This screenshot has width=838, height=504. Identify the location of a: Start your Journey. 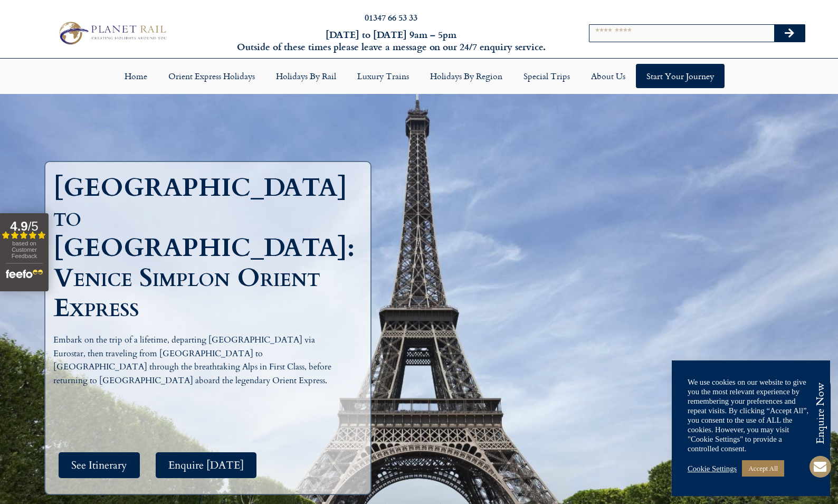
(680, 76).